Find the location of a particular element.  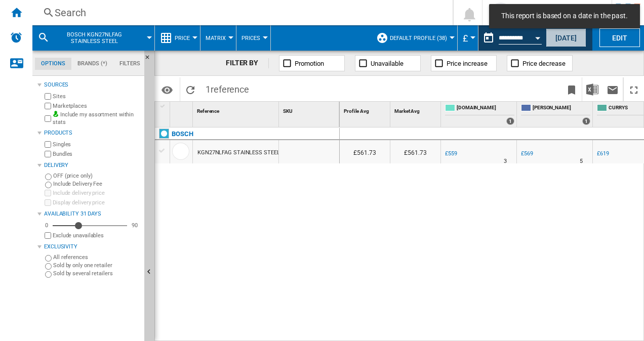

div: 0 is located at coordinates (46, 225).